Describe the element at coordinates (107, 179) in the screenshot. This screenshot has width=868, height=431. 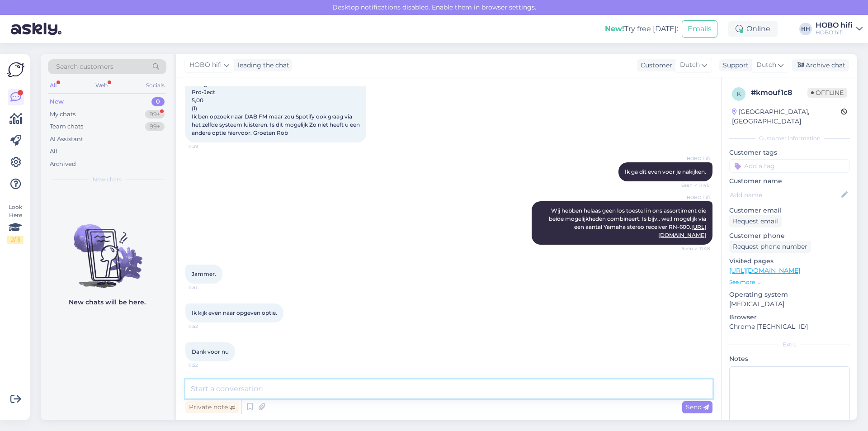
I see `span: New chats` at that location.